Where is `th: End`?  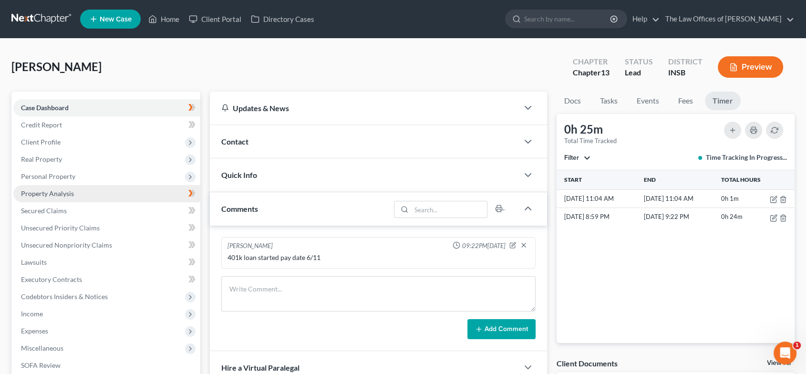
th: End is located at coordinates (680, 180).